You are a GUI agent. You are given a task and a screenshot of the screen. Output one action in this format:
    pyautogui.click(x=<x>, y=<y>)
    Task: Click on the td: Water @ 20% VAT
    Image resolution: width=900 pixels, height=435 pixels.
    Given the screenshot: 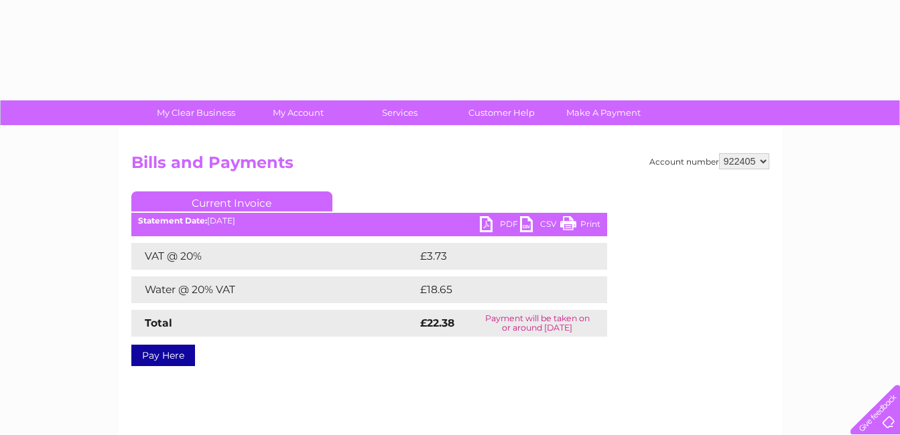 What is the action you would take?
    pyautogui.click(x=274, y=290)
    